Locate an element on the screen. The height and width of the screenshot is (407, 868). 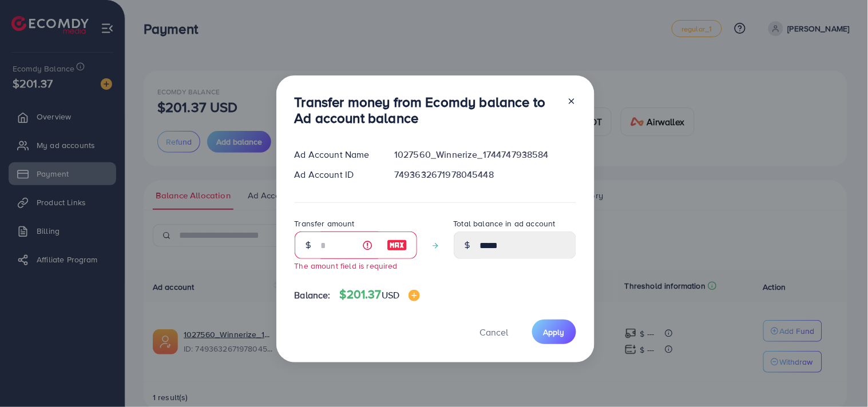
div: Ad Account ID is located at coordinates (335, 174).